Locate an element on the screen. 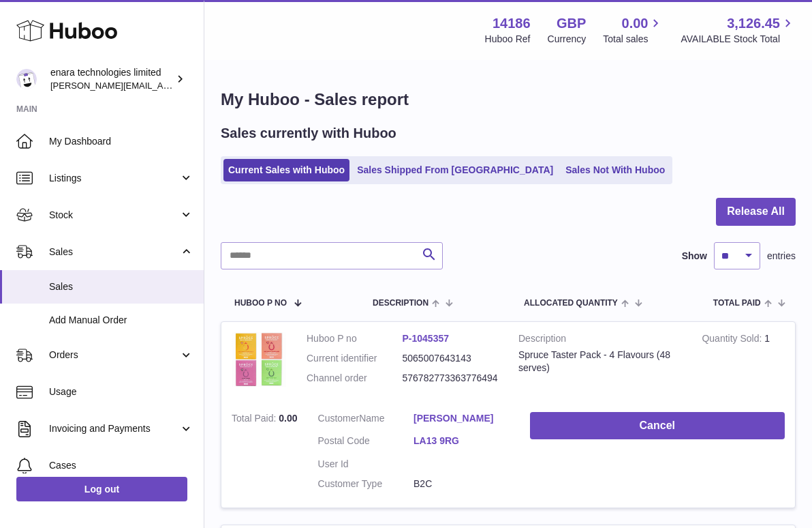  span: Huboo P no is located at coordinates (261, 302).